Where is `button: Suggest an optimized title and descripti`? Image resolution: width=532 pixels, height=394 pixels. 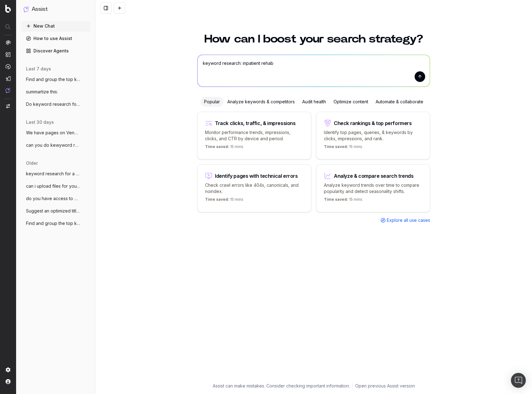 button: Suggest an optimized title and descripti is located at coordinates (56, 211).